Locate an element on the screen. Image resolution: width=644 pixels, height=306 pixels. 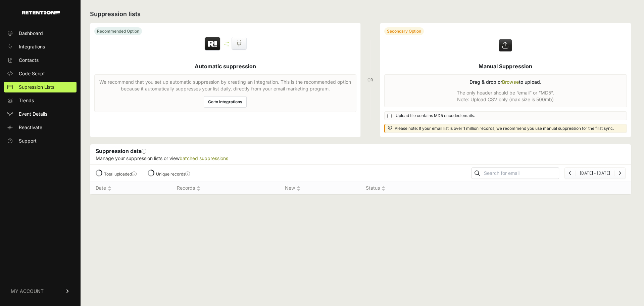
a: Supression Lists is located at coordinates (40, 87).